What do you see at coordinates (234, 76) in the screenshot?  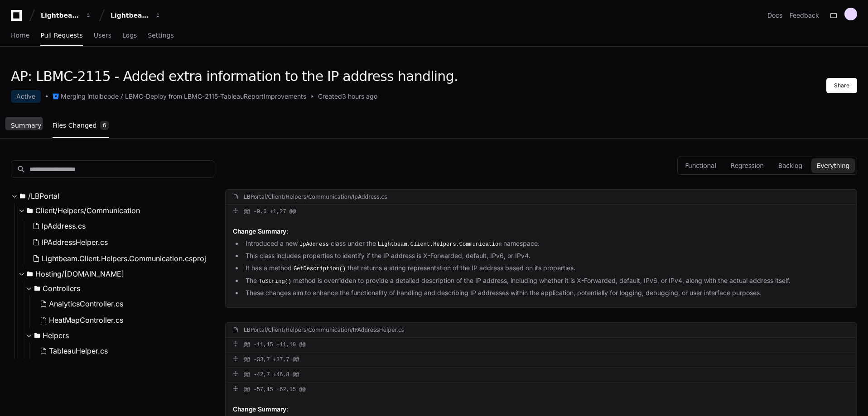 I see `h1: AP: LBMC-2115 - Added extra information to the IP address handling.` at bounding box center [234, 76].